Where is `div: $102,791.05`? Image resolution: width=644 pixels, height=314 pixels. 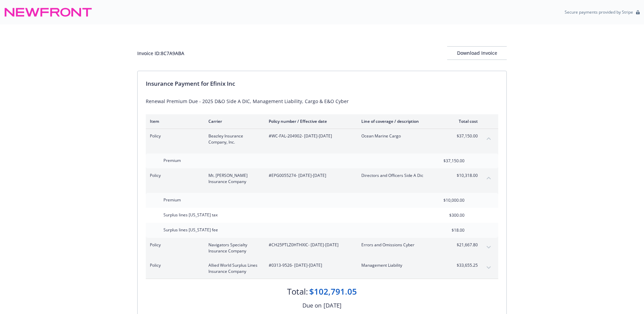 div: $102,791.05 is located at coordinates (333, 292).